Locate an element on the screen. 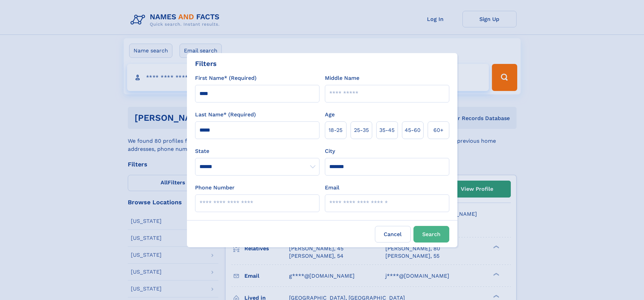 The height and width of the screenshot is (300, 644). span: 18‑25 is located at coordinates (335, 130).